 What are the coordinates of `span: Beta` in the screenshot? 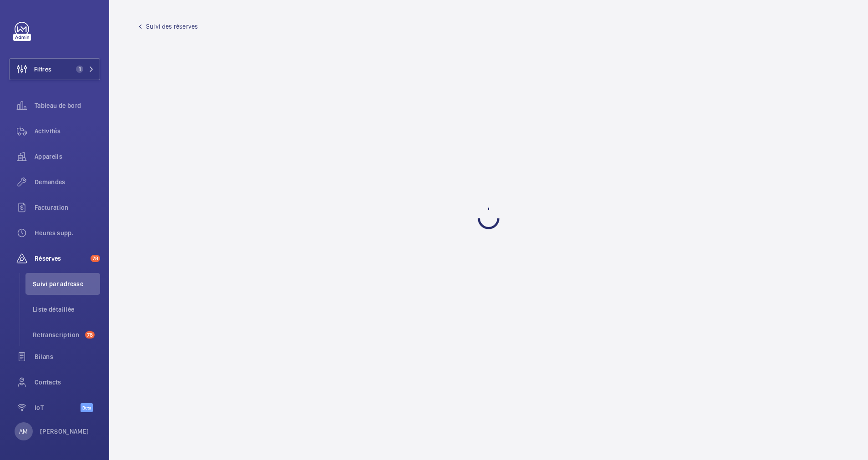 It's located at (86, 408).